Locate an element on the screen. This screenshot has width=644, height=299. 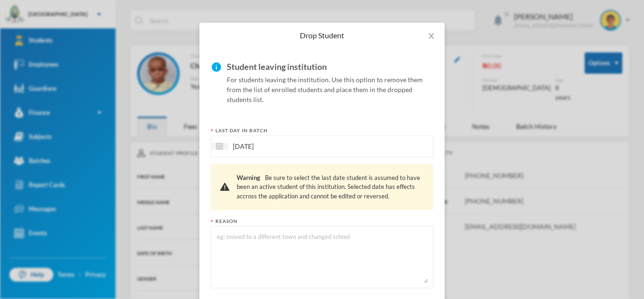
i: info is located at coordinates (217, 66).